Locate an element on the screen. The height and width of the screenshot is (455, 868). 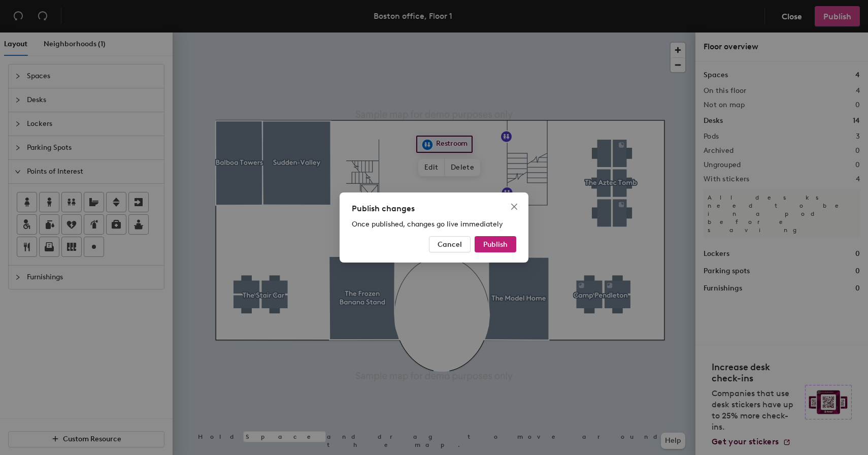
button: Cancel is located at coordinates (450, 244).